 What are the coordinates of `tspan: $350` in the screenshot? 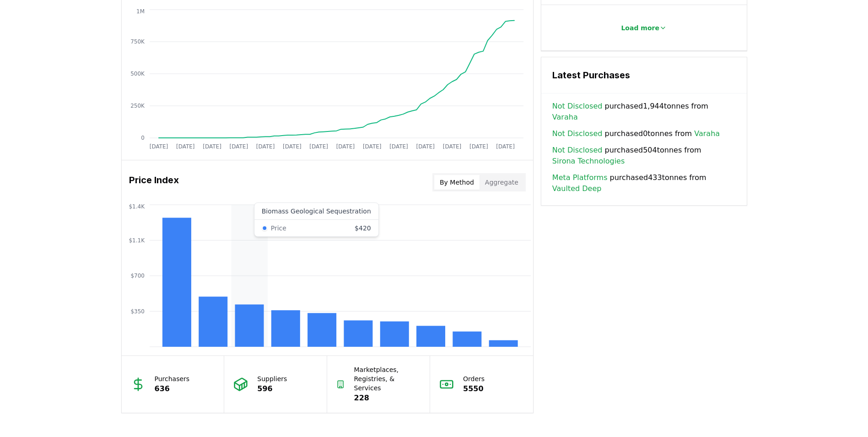 It's located at (137, 311).